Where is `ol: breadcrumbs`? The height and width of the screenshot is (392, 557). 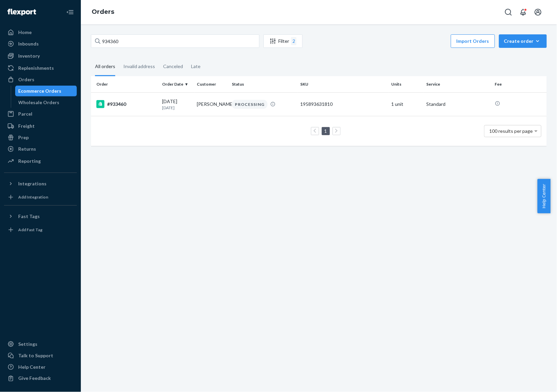
ol: breadcrumbs is located at coordinates (103, 12).